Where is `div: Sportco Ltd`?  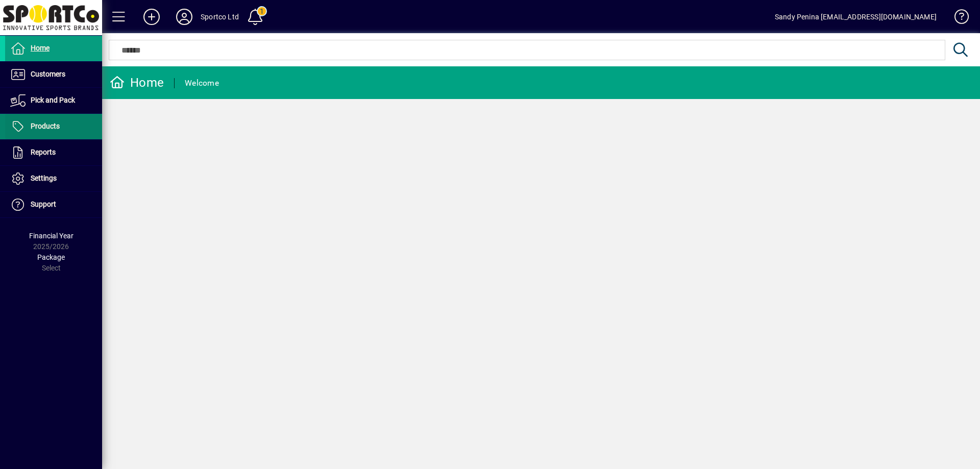
div: Sportco Ltd is located at coordinates (219, 17).